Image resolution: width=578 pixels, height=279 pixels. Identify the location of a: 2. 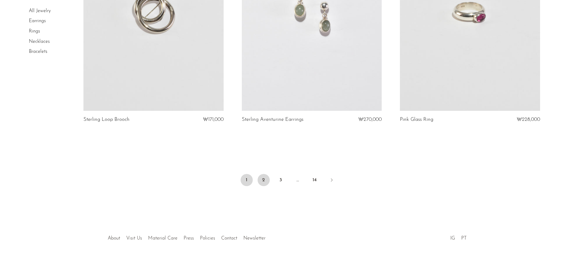
(264, 180).